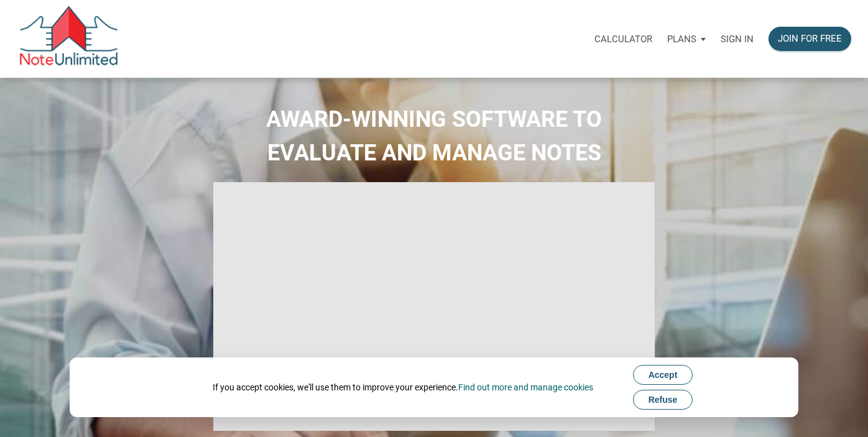 The image size is (868, 437). Describe the element at coordinates (623, 39) in the screenshot. I see `a: Calculator` at that location.